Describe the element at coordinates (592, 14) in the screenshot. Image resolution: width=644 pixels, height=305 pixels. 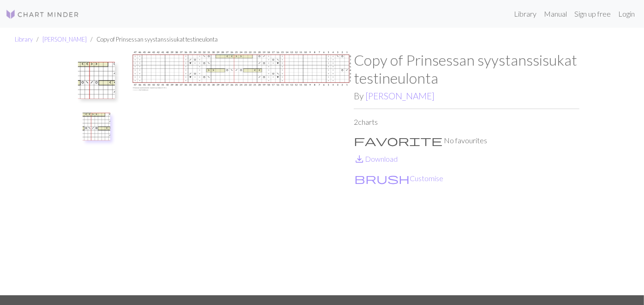
I see `a: Sign up free` at that location.